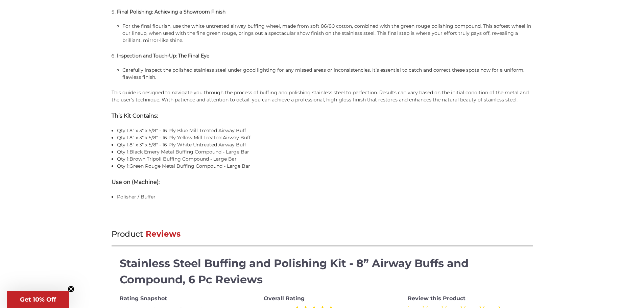  I want to click on p: This guide is designed to navigate you through the process of buffing and polishing stainless ste..., so click(322, 96).